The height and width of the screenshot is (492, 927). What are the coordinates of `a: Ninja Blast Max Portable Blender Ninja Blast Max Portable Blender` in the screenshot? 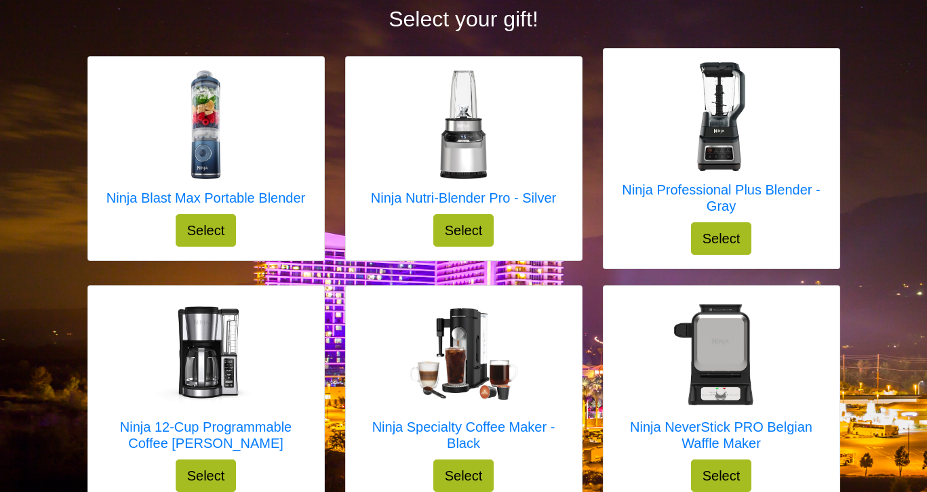 It's located at (206, 142).